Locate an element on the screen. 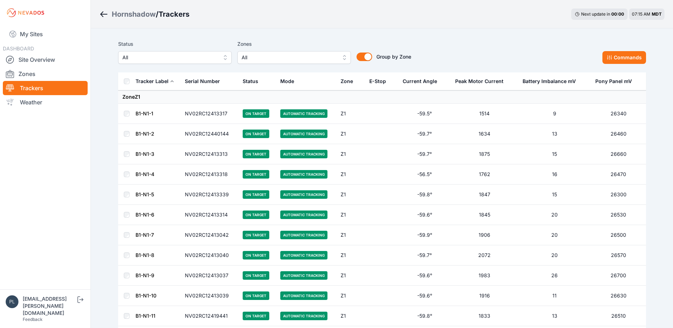 The height and width of the screenshot is (328, 673). td: 26 is located at coordinates (554, 275).